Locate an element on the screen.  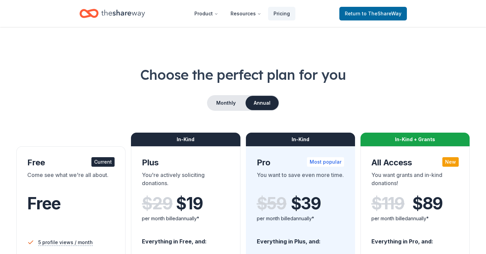
h1: Choose the perfect plan for you is located at coordinates (243, 75).